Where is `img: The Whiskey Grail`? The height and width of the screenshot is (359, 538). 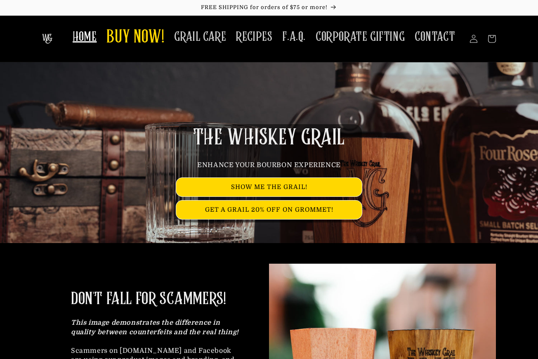
img: The Whiskey Grail is located at coordinates (47, 39).